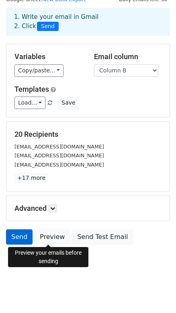 The image size is (176, 313). What do you see at coordinates (88, 134) in the screenshot?
I see `h5: 20 Recipients` at bounding box center [88, 134].